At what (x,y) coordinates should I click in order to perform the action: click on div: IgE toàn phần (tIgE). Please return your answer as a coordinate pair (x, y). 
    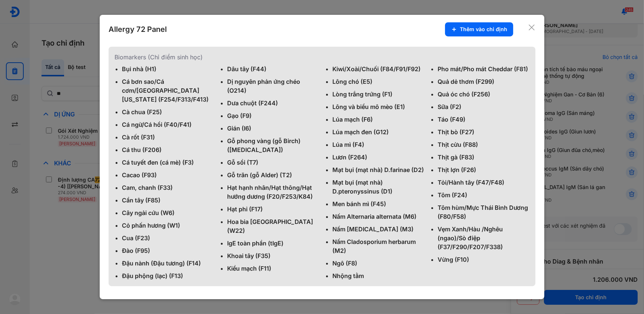
    Looking at the image, I should click on (273, 243).